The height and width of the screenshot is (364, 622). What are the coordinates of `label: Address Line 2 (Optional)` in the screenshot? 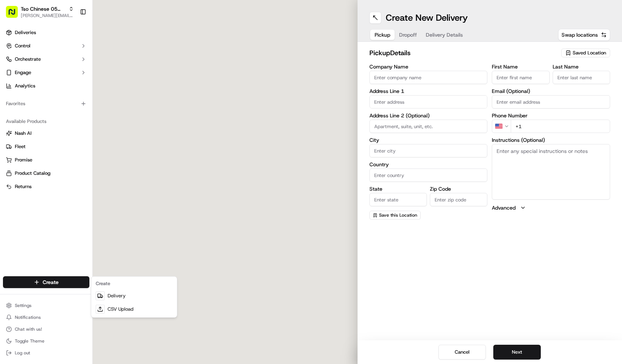 It's located at (428, 116).